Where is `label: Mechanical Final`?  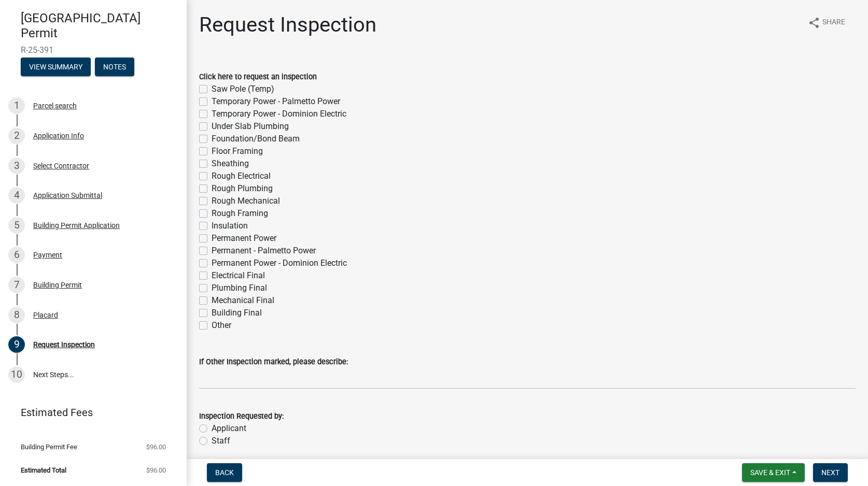
label: Mechanical Final is located at coordinates (243, 301).